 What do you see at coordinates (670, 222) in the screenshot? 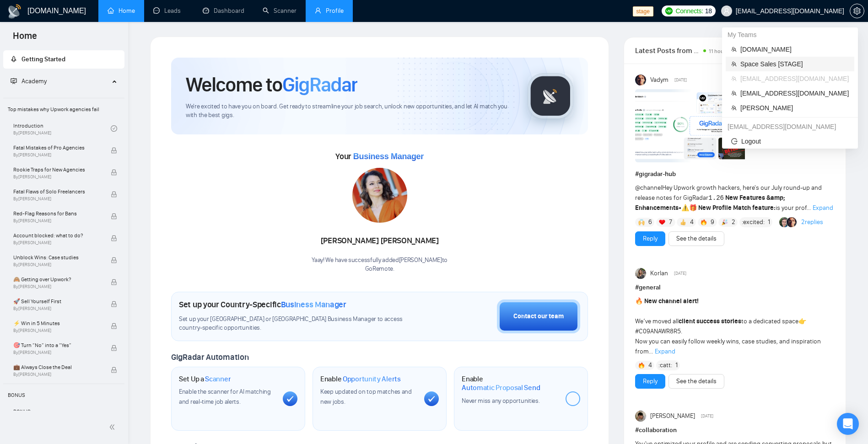
I see `span: 7` at bounding box center [670, 222].